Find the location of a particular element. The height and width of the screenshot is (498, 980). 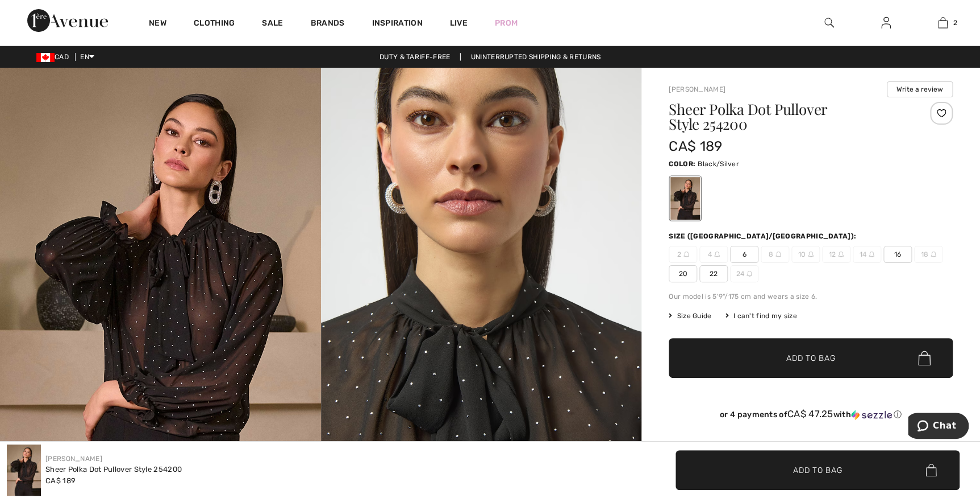

a: Clothing is located at coordinates (215, 24).